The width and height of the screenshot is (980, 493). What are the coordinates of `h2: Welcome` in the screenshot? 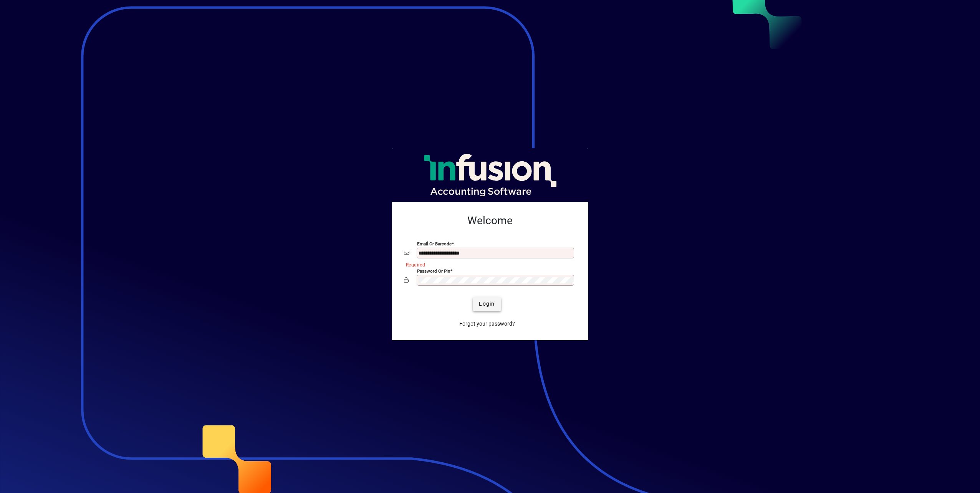 It's located at (490, 221).